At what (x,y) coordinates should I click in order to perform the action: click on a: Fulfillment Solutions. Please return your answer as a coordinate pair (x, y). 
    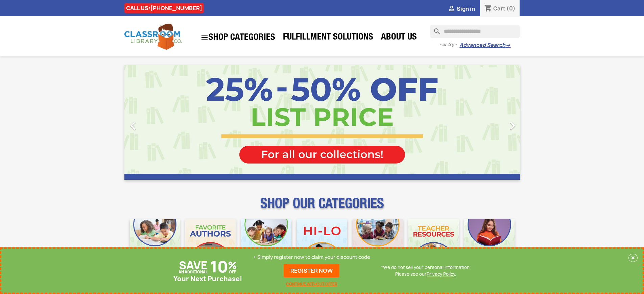
    Looking at the image, I should click on (328, 38).